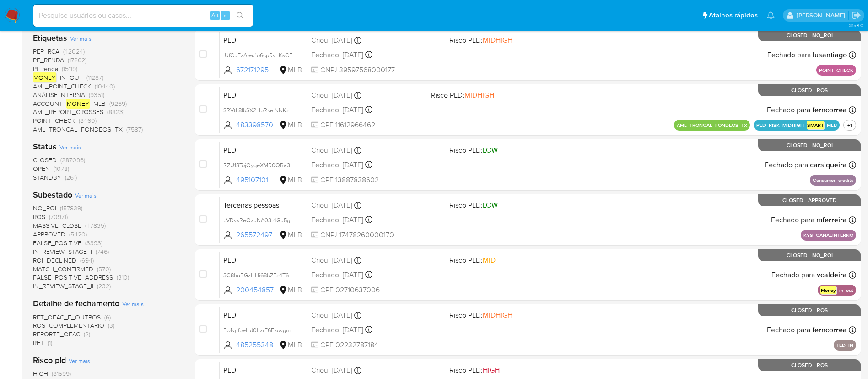  What do you see at coordinates (856, 25) in the screenshot?
I see `span: 3.158.0` at bounding box center [856, 25].